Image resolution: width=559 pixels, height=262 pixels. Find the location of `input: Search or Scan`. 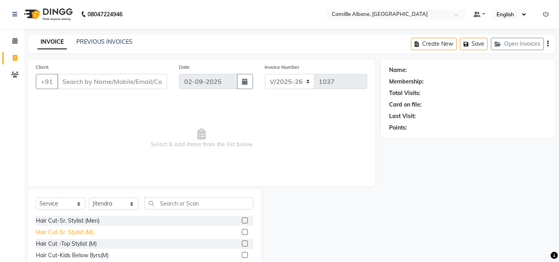

input: Search or Scan is located at coordinates (199, 203).